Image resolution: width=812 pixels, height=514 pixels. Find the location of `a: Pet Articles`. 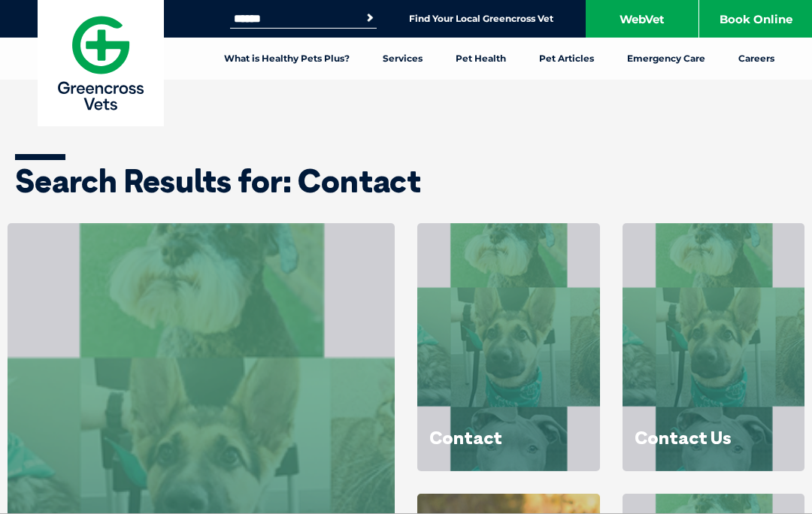

a: Pet Articles is located at coordinates (566, 59).